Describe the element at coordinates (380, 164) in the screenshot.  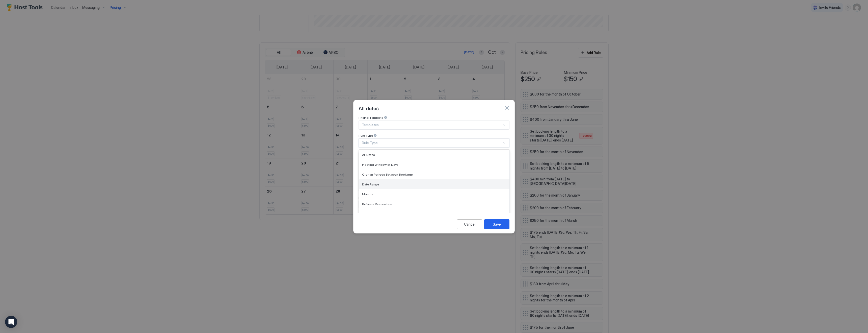
I see `span: Floating Window of Days` at that location.